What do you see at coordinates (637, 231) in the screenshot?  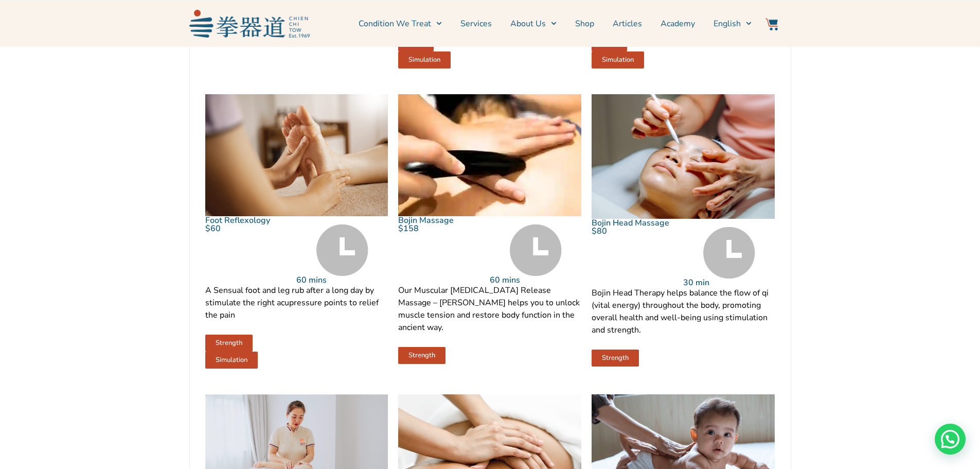 I see `p: $80` at bounding box center [637, 231].